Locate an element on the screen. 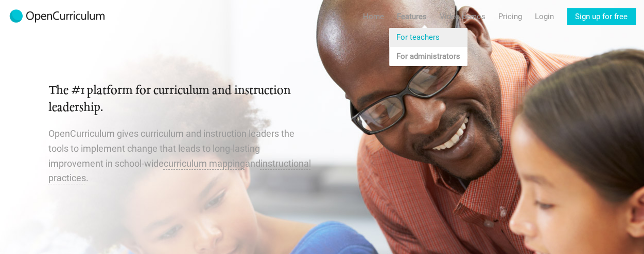  h2: The #1 platform for curriculum and instruction leadership. is located at coordinates (180, 99).